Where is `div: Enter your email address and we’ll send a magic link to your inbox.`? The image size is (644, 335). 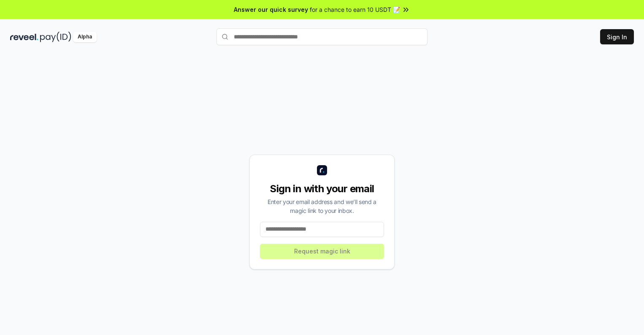
div: Enter your email address and we’ll send a magic link to your inbox. is located at coordinates (322, 206).